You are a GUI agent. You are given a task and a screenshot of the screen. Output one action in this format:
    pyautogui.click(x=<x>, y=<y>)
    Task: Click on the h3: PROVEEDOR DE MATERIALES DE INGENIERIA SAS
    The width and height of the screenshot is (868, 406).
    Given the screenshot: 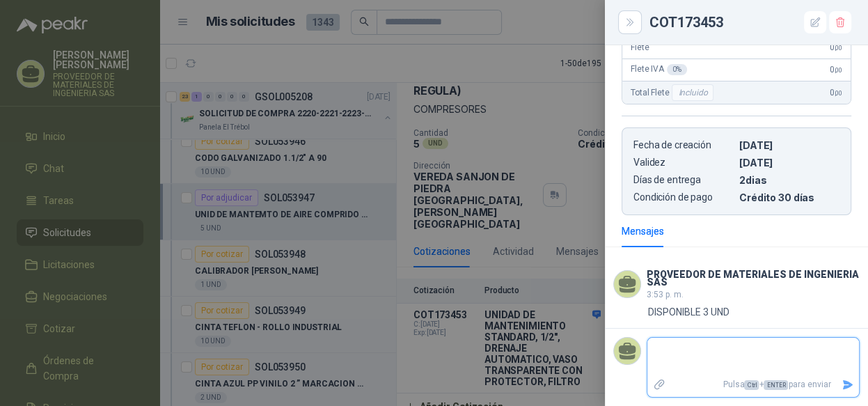 What is the action you would take?
    pyautogui.click(x=753, y=279)
    